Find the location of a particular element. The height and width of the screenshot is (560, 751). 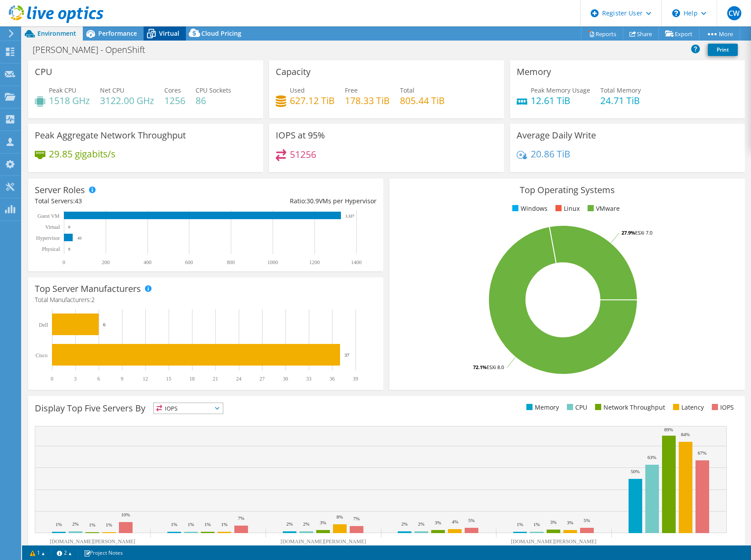

h4: 3122.00 GHz is located at coordinates (127, 100).